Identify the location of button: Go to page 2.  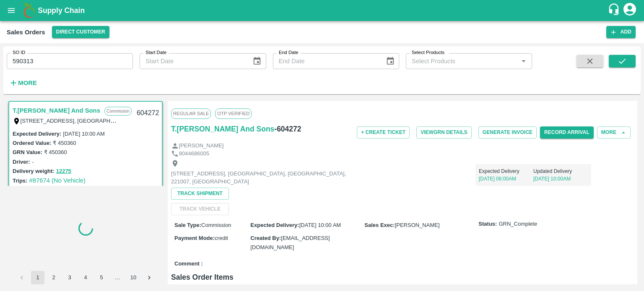
(54, 278).